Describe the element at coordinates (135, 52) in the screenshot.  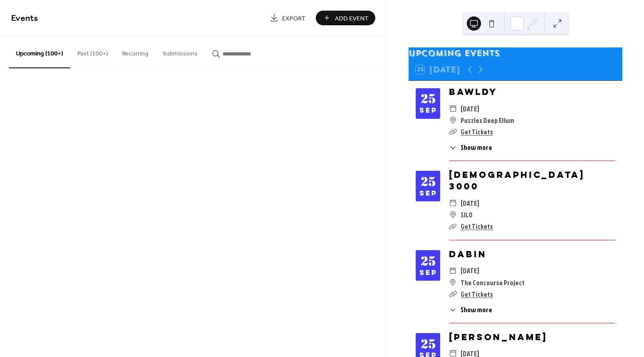
I see `button: Recurring` at that location.